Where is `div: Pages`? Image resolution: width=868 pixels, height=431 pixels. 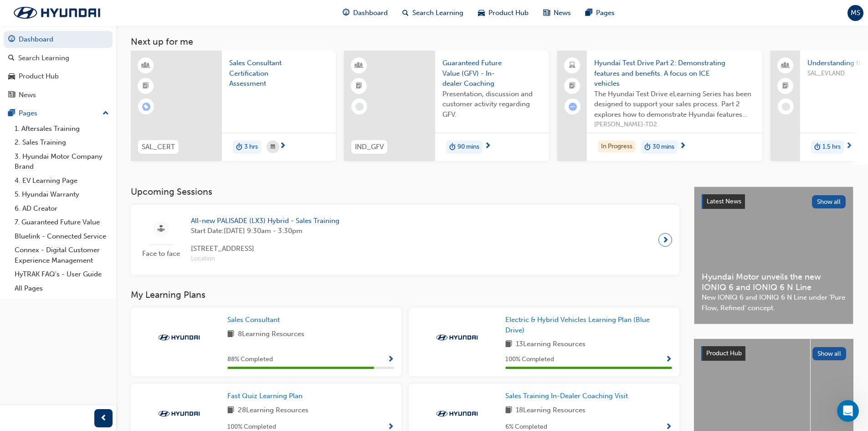
div: Pages is located at coordinates (28, 113).